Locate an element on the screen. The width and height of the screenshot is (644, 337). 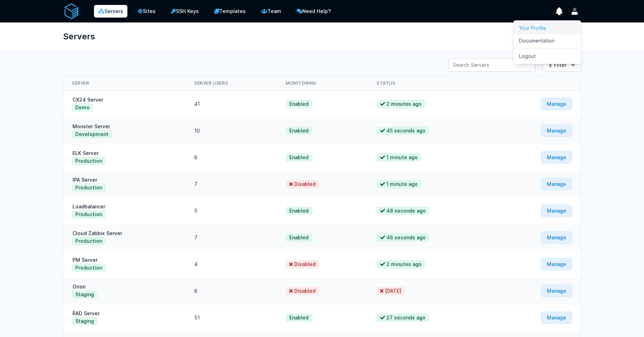
input: Search Servers is located at coordinates (492, 65).